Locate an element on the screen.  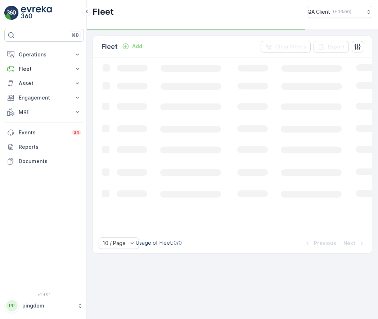
p: 34 is located at coordinates (76, 133).